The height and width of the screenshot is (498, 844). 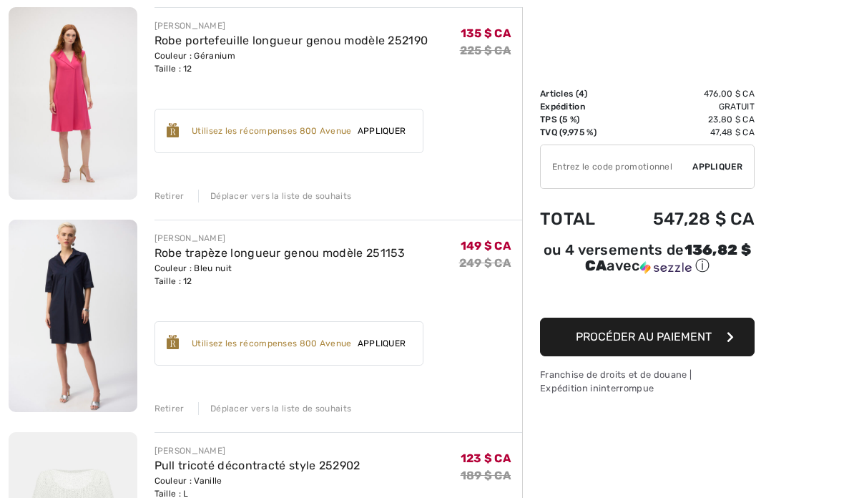 I want to click on font: Franchise de droits et de douane | Expédition ininterrompue, so click(x=616, y=381).